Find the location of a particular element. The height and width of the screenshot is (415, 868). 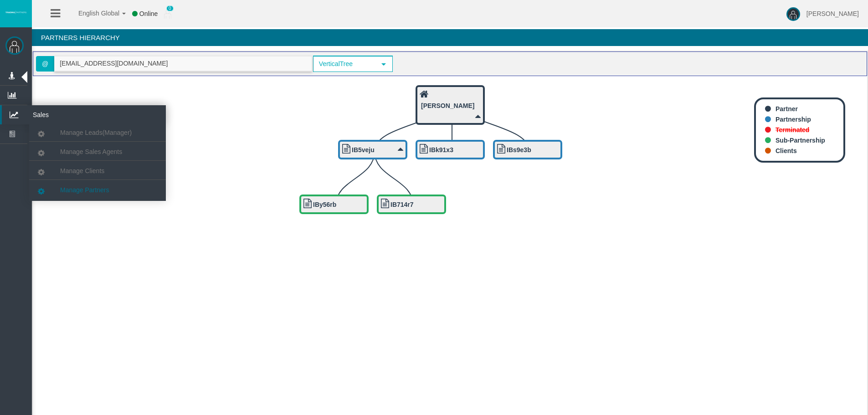

a: Manage Sales Agents is located at coordinates (98, 152).